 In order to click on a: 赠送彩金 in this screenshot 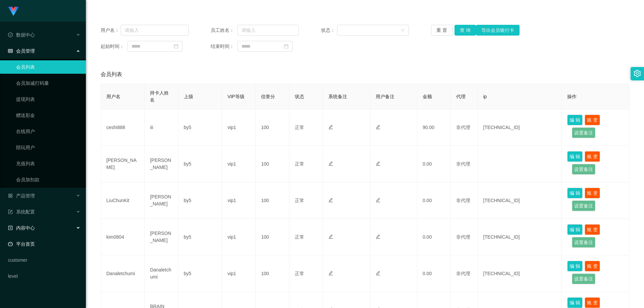, I will do `click(49, 115)`.